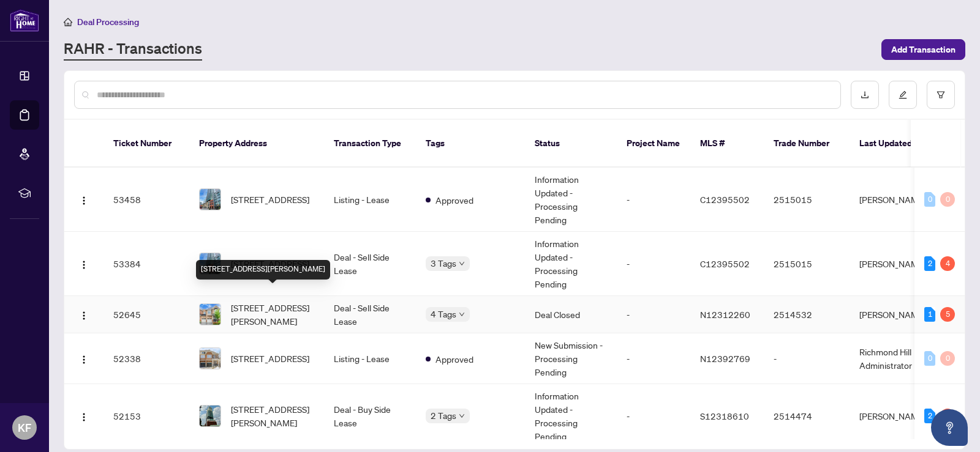 The width and height of the screenshot is (980, 452). I want to click on a: RAHR - Transactions, so click(133, 49).